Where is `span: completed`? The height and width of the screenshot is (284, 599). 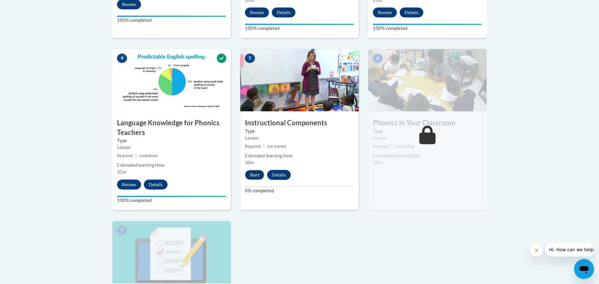 span: completed is located at coordinates (148, 156).